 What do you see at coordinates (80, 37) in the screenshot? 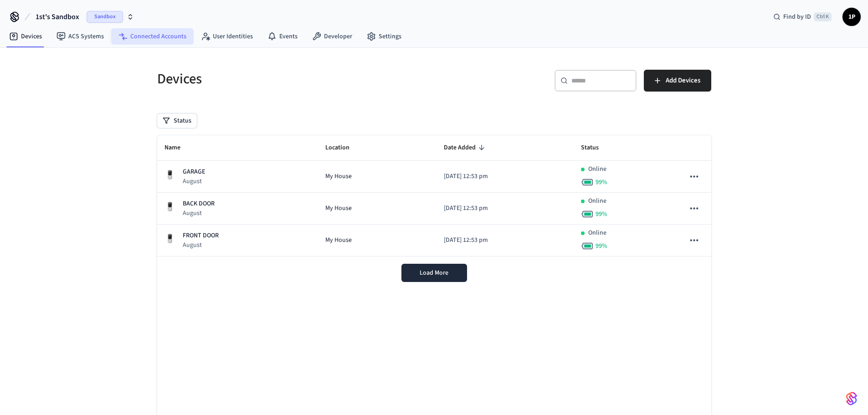
I see `a: ACS Systems` at bounding box center [80, 37].